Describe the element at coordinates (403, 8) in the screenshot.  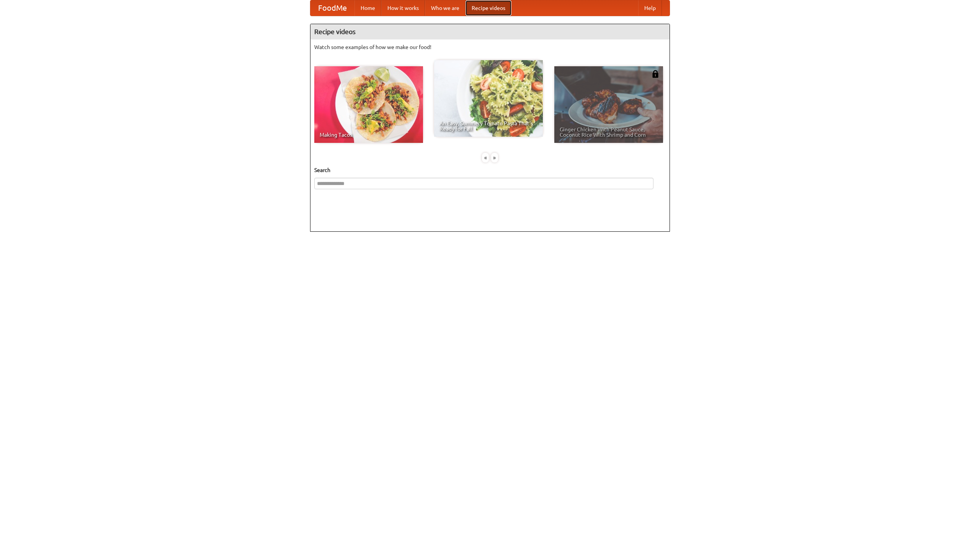
I see `a: How it works` at that location.